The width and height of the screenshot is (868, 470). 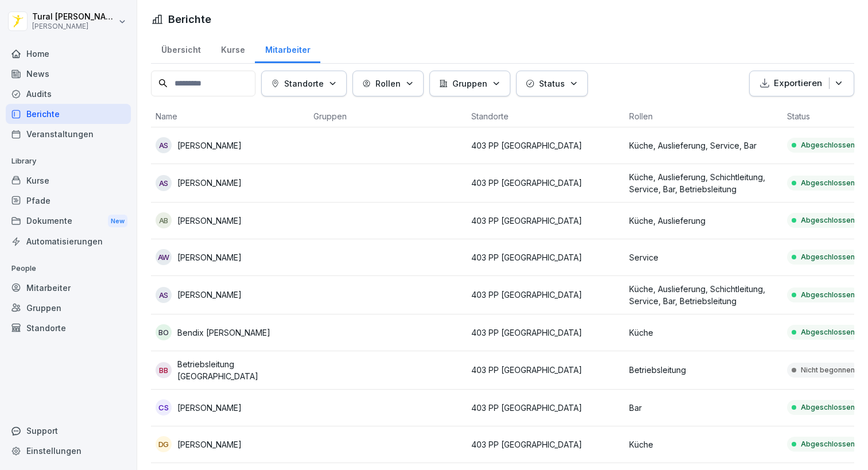 I want to click on p: Standorte, so click(x=303, y=83).